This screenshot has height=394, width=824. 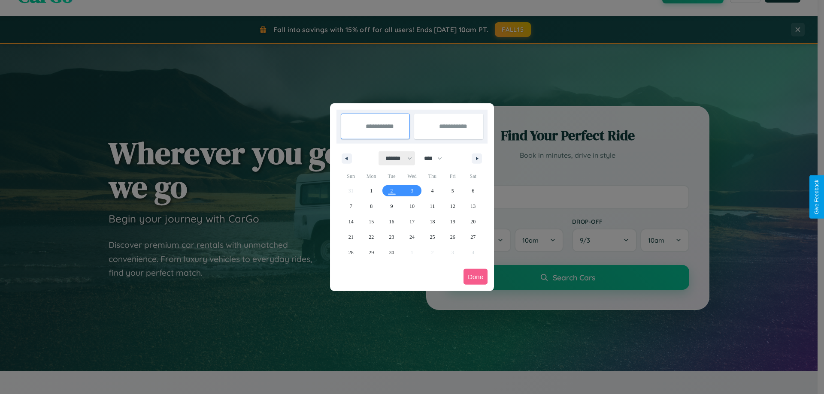 What do you see at coordinates (392, 222) in the screenshot?
I see `span: 16` at bounding box center [392, 222].